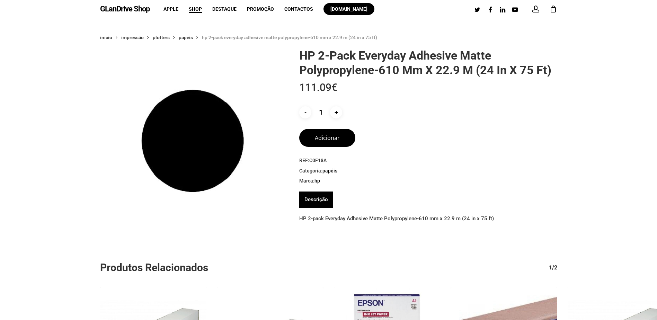  I want to click on div: 1/2, so click(549, 268).